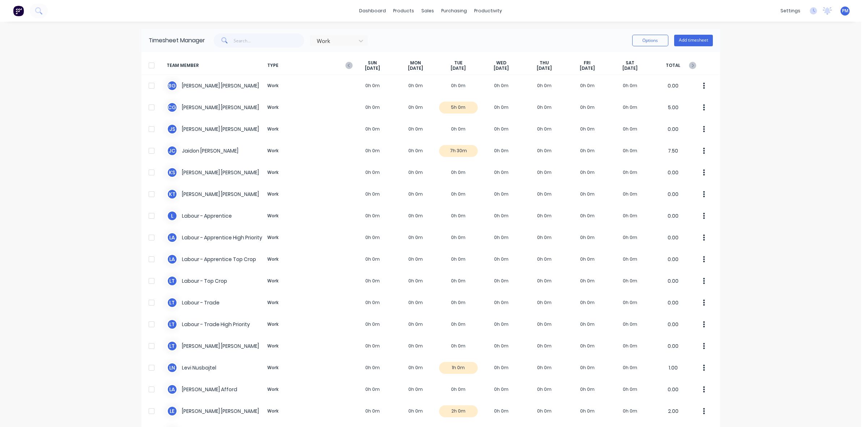  I want to click on span: WED, so click(501, 63).